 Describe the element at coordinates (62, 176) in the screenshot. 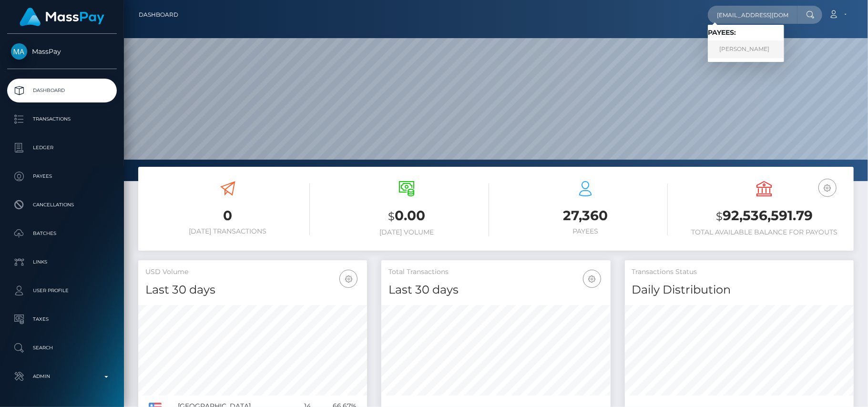

I see `p: Payees` at that location.